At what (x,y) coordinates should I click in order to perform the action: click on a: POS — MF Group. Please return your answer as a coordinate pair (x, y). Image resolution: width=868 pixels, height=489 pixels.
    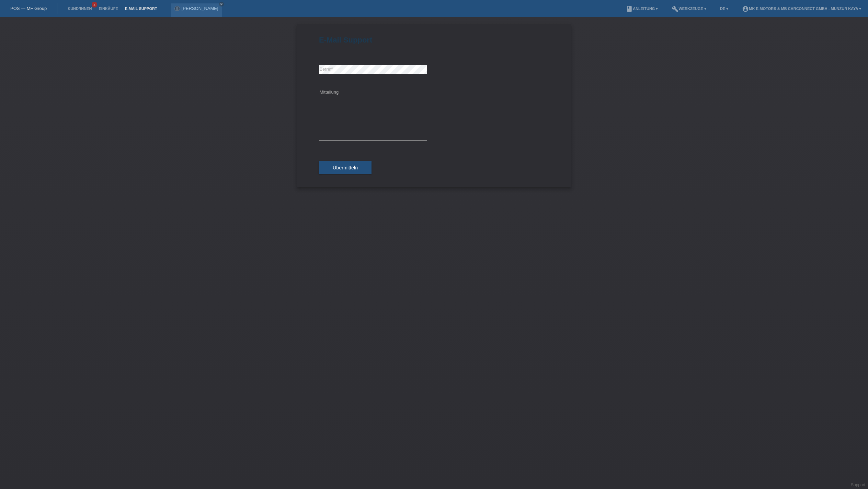
    Looking at the image, I should click on (29, 8).